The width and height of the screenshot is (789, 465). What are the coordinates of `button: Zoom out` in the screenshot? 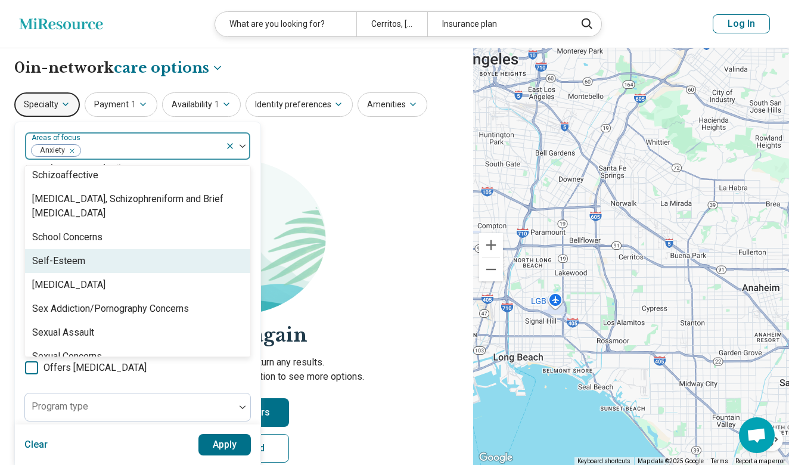 It's located at (491, 270).